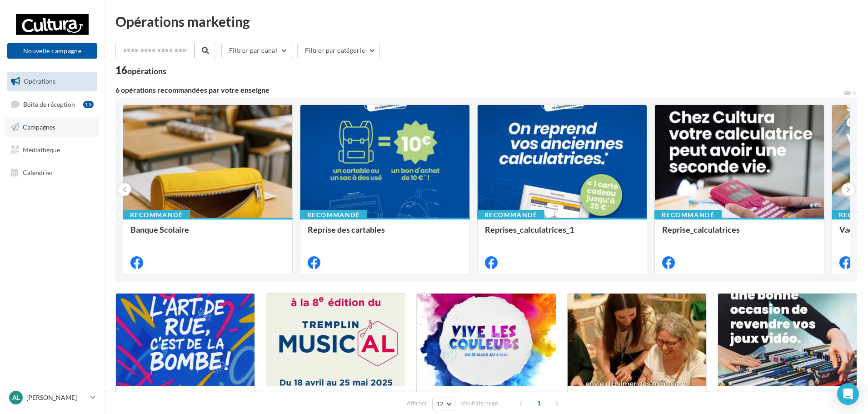 This screenshot has height=414, width=868. I want to click on span: Al, so click(16, 398).